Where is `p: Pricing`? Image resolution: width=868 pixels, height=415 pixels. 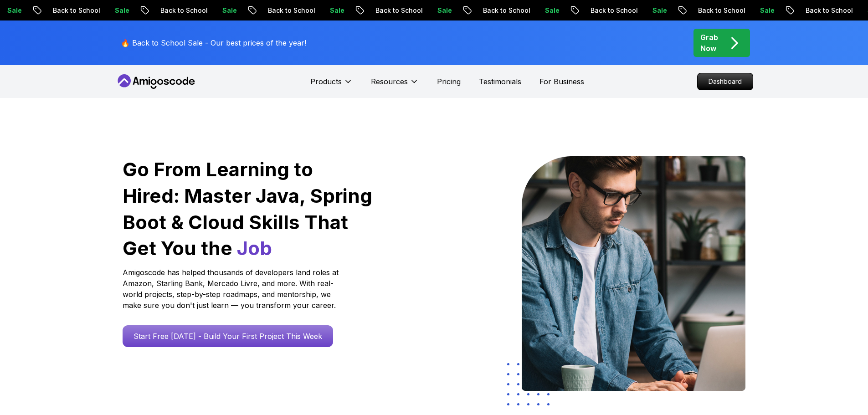 p: Pricing is located at coordinates (449, 82).